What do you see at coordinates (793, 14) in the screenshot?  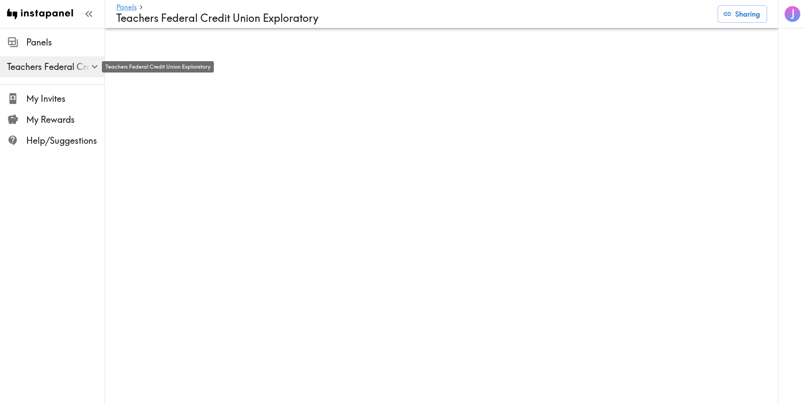 I see `span: J` at bounding box center [793, 14].